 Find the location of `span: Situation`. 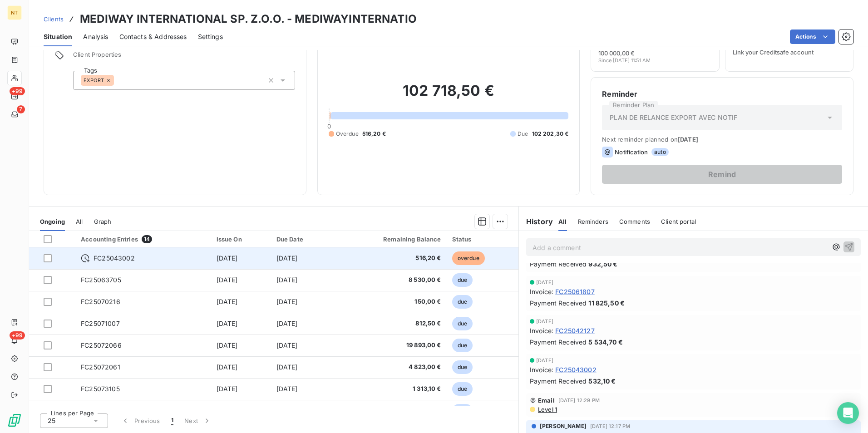

span: Situation is located at coordinates (58, 37).